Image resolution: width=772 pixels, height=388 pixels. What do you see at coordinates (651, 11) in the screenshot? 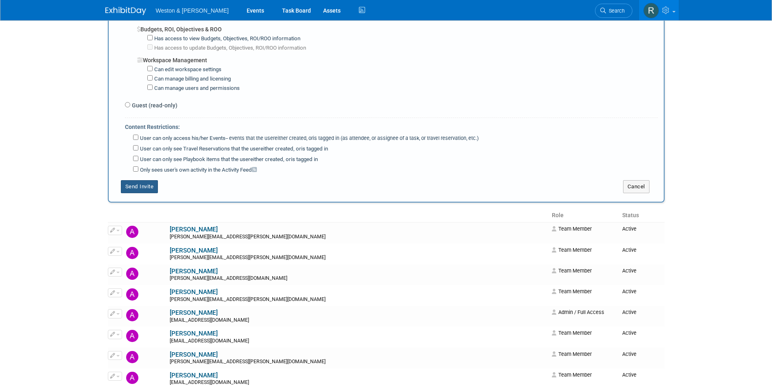
I see `img: Roberta Sinclair` at bounding box center [651, 11].